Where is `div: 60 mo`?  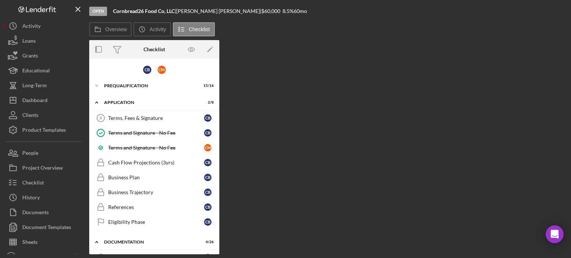
div: 60 mo is located at coordinates (300, 11).